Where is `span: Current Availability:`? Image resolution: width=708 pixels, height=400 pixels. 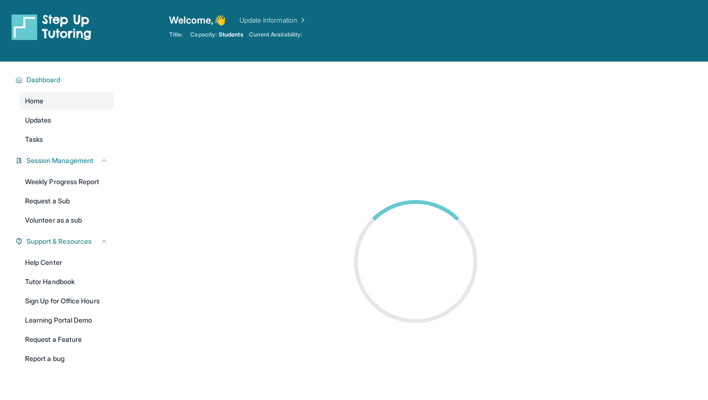
span: Current Availability: is located at coordinates (275, 35).